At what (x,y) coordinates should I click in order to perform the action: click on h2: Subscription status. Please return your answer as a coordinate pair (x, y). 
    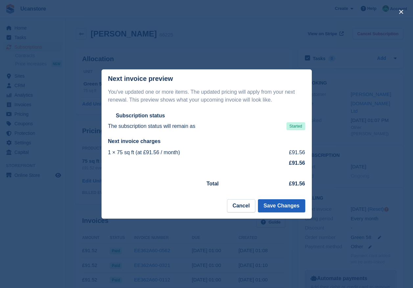
    Looking at the image, I should click on (140, 116).